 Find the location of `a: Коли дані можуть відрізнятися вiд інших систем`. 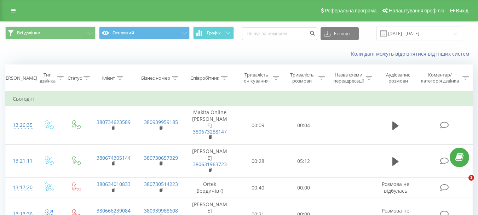

a: Коли дані можуть відрізнятися вiд інших систем is located at coordinates (412, 53).